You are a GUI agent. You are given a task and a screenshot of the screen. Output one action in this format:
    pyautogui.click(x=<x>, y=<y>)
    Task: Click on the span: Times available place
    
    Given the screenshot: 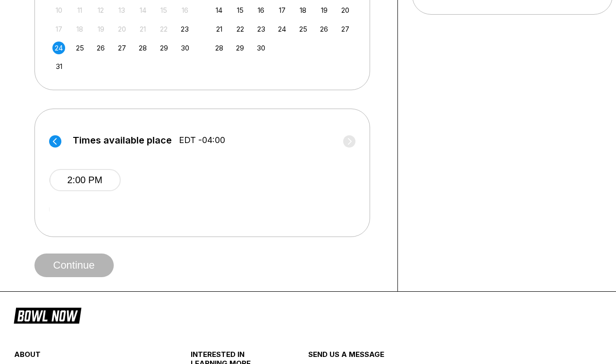 What is the action you would take?
    pyautogui.click(x=122, y=140)
    